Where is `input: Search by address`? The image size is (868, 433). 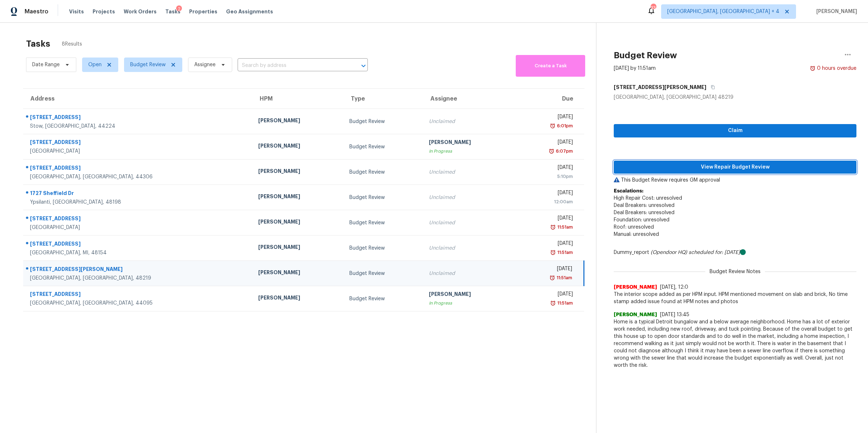
input: Search by address is located at coordinates (293, 65).